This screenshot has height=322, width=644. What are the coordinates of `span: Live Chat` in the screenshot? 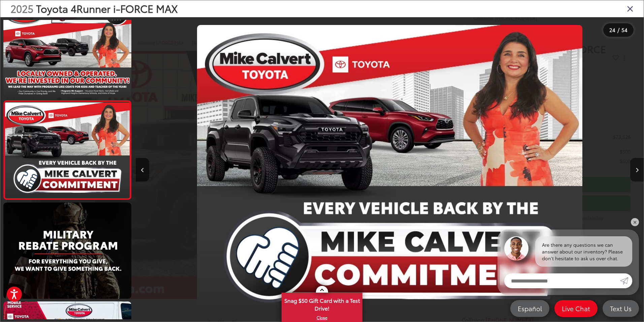 It's located at (576, 308).